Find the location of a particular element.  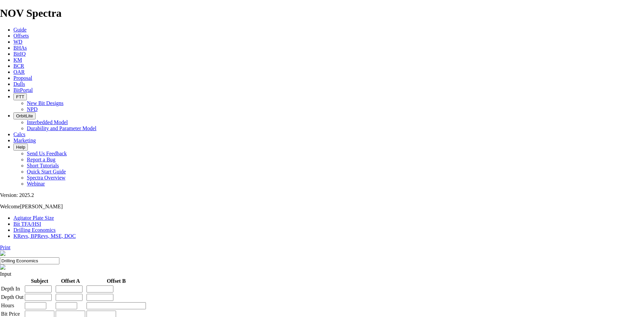

a: Bit TFA/HSI is located at coordinates (27, 224).